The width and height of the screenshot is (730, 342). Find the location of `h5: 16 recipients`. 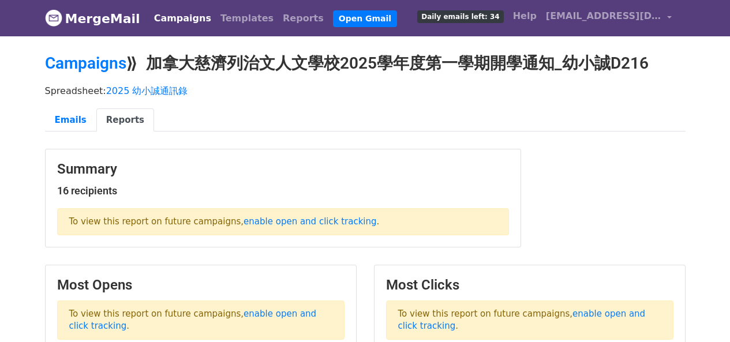

h5: 16 recipients is located at coordinates (283, 191).